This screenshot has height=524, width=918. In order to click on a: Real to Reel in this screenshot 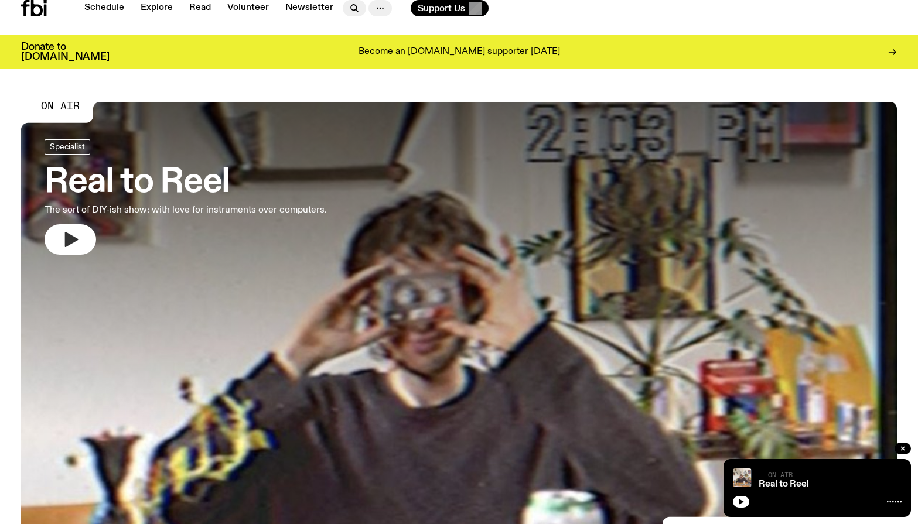, I will do `click(784, 484)`.